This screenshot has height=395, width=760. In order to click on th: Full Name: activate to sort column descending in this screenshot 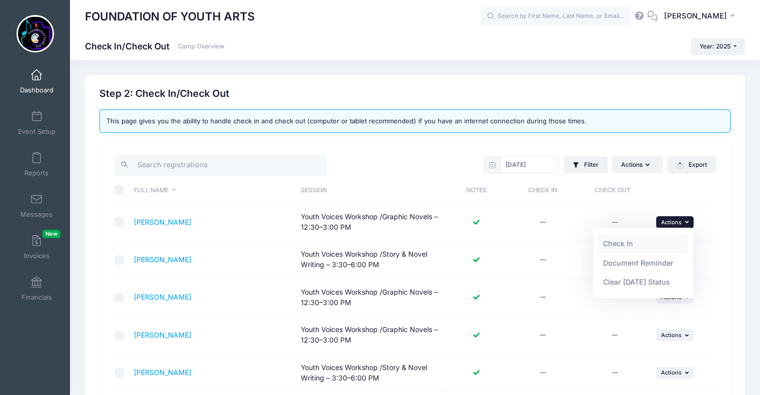, I will do `click(212, 190)`.